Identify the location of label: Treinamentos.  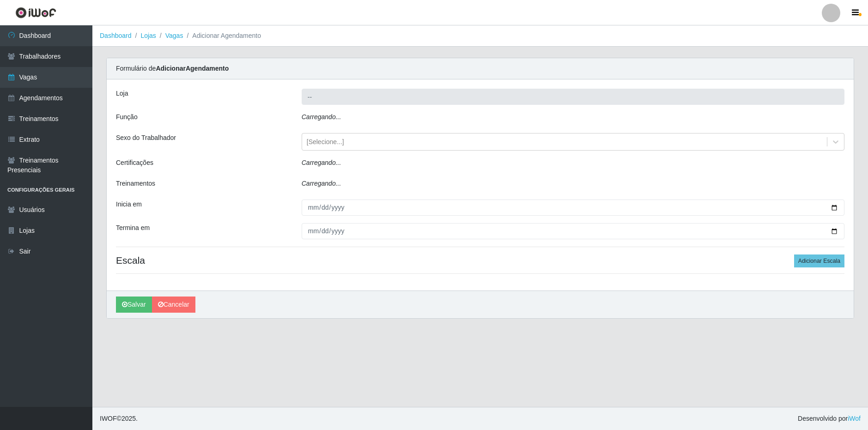
(135, 183).